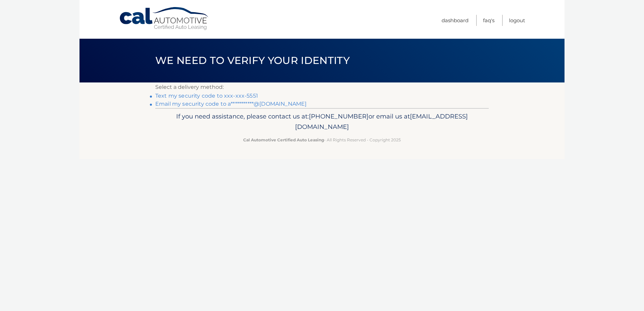  Describe the element at coordinates (322, 87) in the screenshot. I see `p: Select a delivery method:` at that location.